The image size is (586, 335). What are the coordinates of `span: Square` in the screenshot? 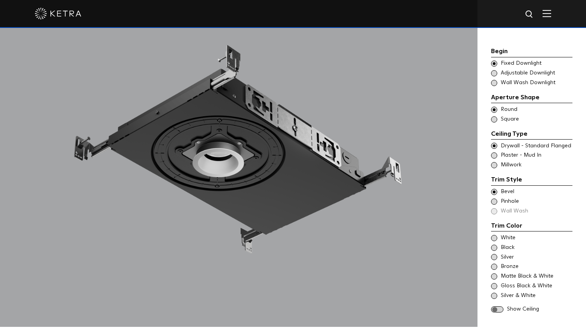 It's located at (536, 119).